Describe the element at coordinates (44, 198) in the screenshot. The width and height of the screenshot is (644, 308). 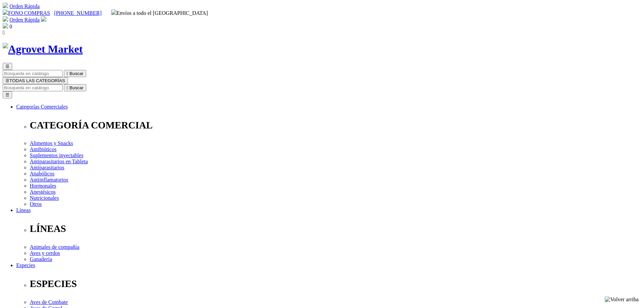
I see `a: Nutricionales` at that location.